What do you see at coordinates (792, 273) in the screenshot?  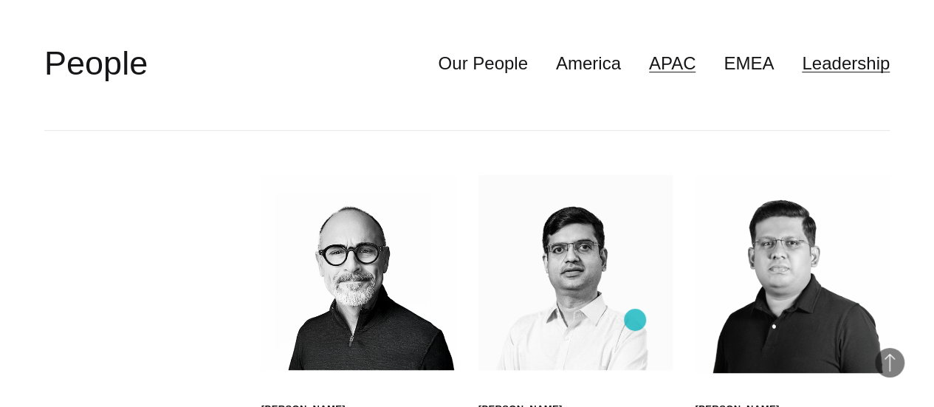 I see `img: Bharat Dasari` at bounding box center [792, 273].